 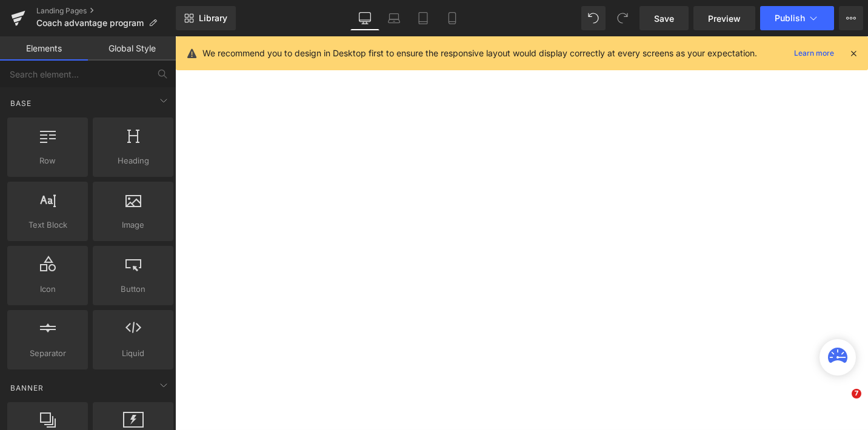 What do you see at coordinates (452, 18) in the screenshot?
I see `a: Mobile` at bounding box center [452, 18].